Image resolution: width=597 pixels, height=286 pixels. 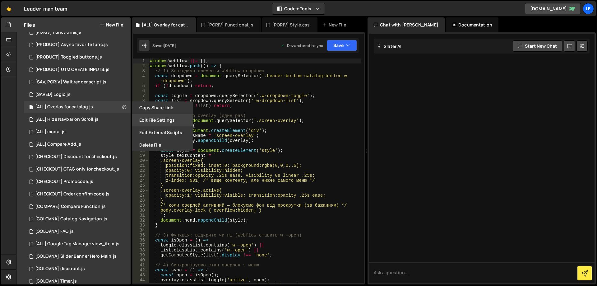 I want to click on button: Edit External Scripts, so click(x=162, y=132).